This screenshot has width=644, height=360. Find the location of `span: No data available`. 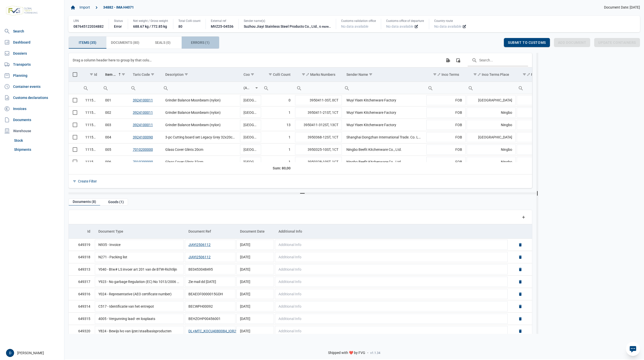

span: No data available is located at coordinates (400, 27).